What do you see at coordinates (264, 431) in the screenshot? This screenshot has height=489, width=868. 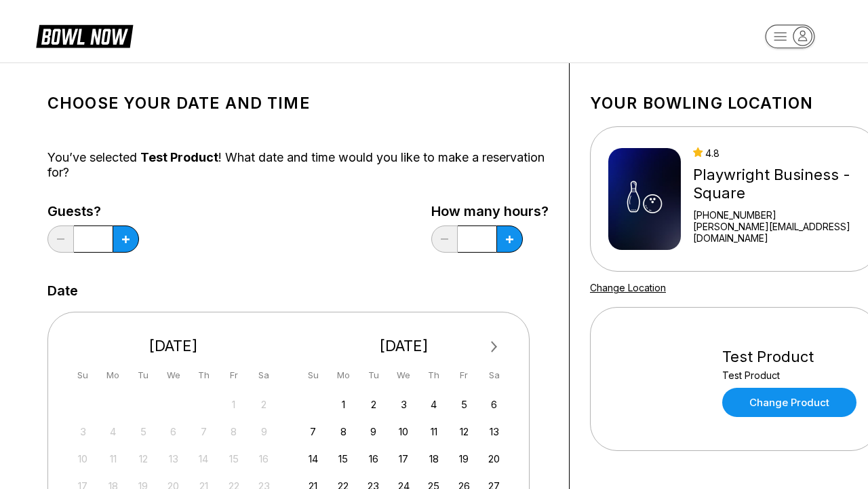 I see `div: Not available Saturday, August 9th, 2025` at bounding box center [264, 431].